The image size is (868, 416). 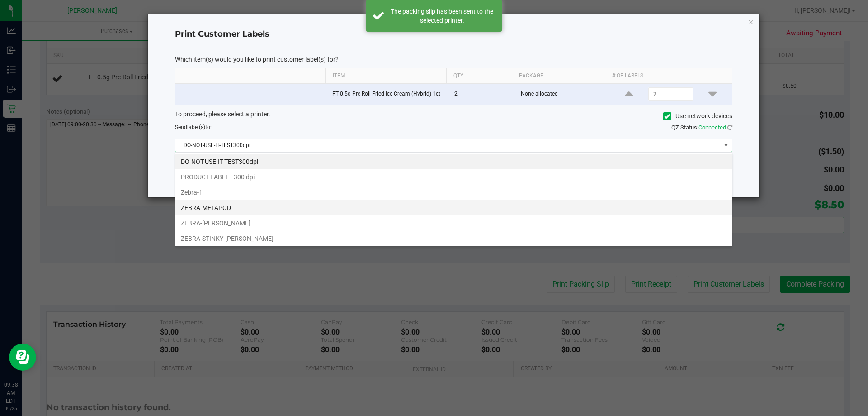 I want to click on td: FT 0.5g Pre-Roll Fried Ice Cream (Hybrid) 1ct, so click(x=388, y=94).